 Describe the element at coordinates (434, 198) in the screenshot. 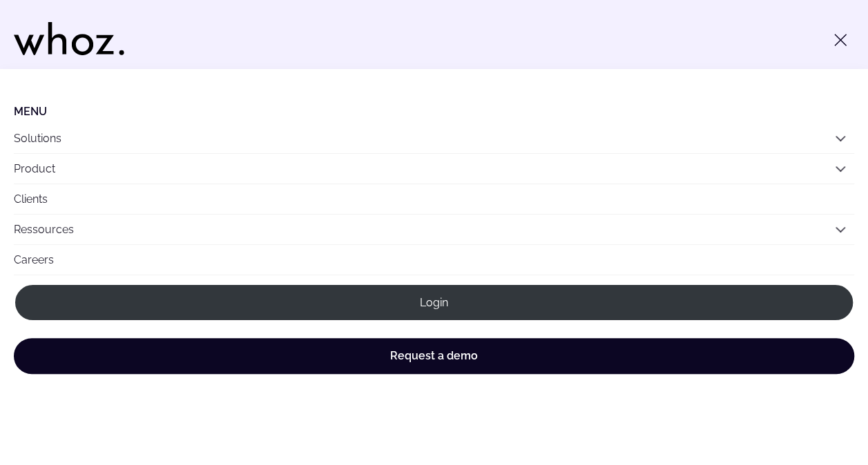

I see `a: Clients` at that location.